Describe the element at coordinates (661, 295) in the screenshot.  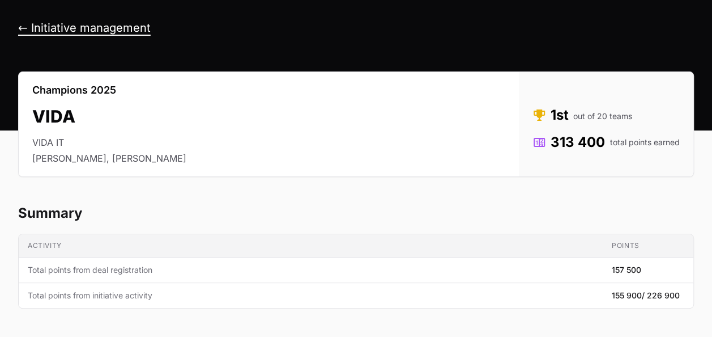
I see `span: / 226 900` at that location.